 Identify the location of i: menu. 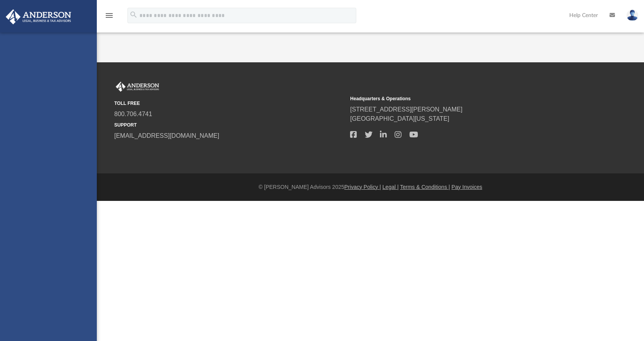
(109, 16).